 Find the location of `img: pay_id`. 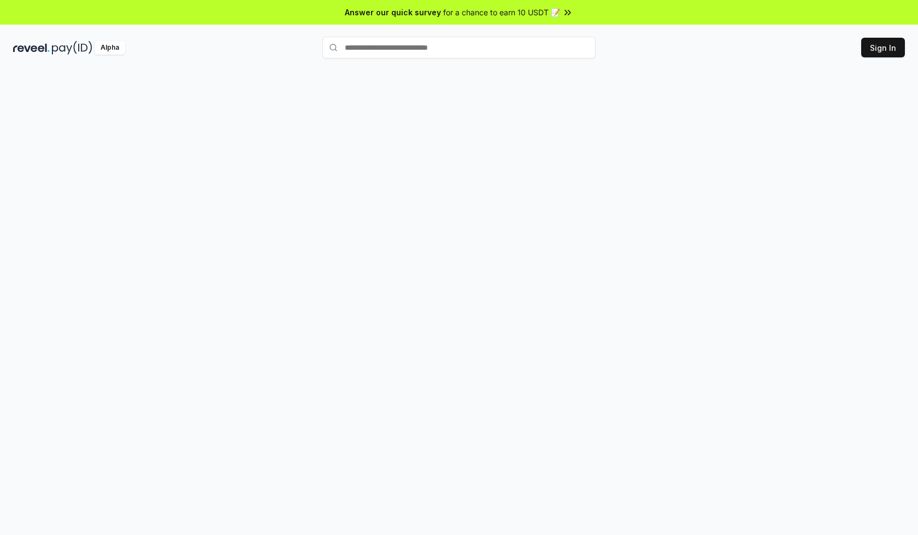

img: pay_id is located at coordinates (72, 48).